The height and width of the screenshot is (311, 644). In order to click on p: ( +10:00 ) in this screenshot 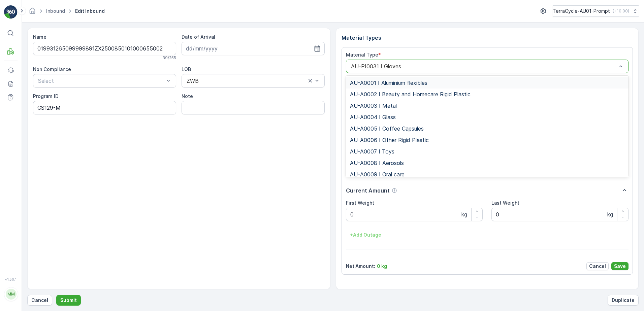, I will do `click(621, 11)`.